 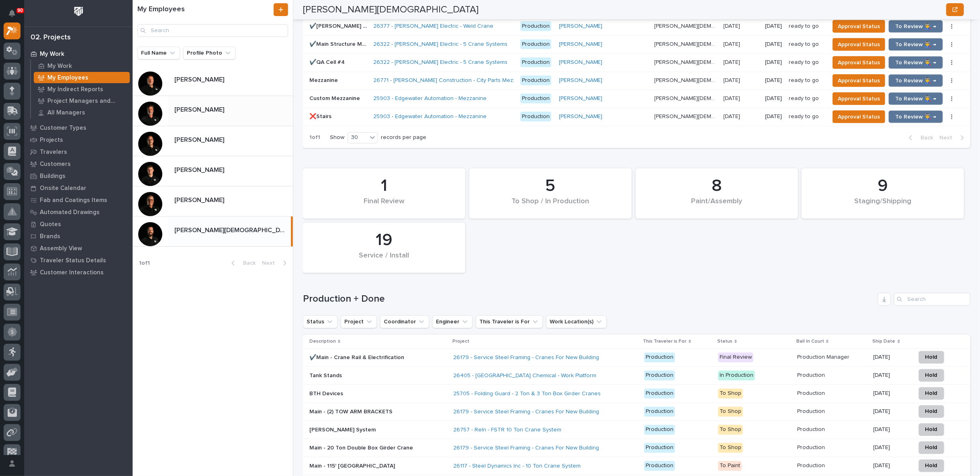 I want to click on p: Buildings, so click(x=53, y=176).